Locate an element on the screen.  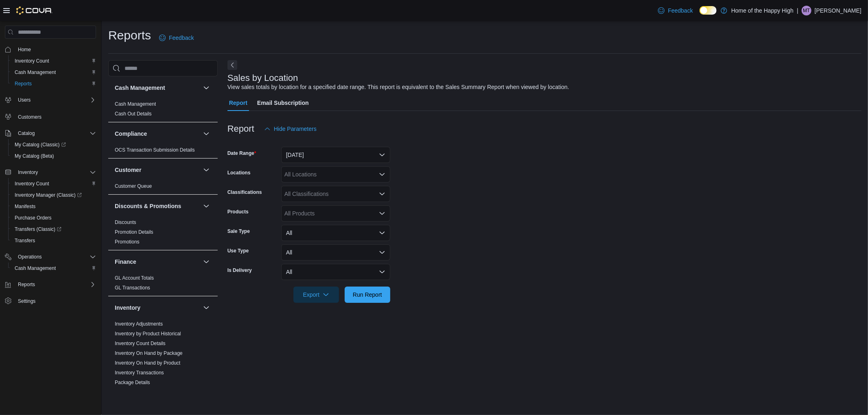
span: OCS Transaction Submission Details is located at coordinates (154, 150).